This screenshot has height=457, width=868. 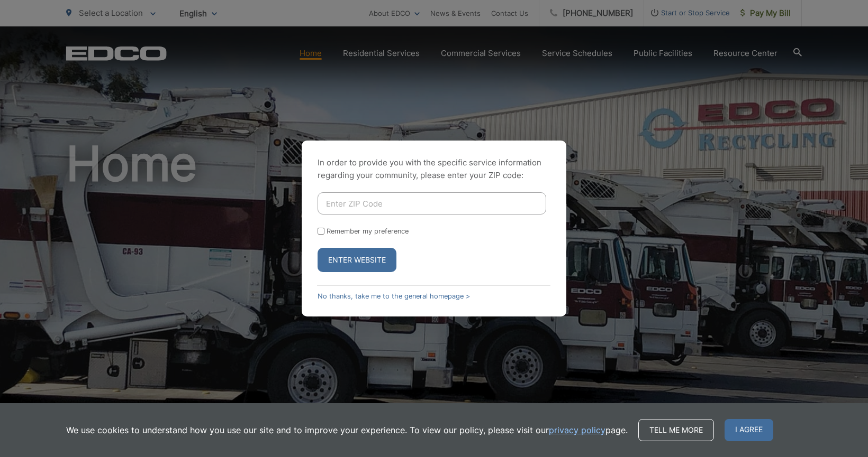 What do you see at coordinates (393, 297) in the screenshot?
I see `a: No thanks, take me to the general homepage >` at bounding box center [393, 297].